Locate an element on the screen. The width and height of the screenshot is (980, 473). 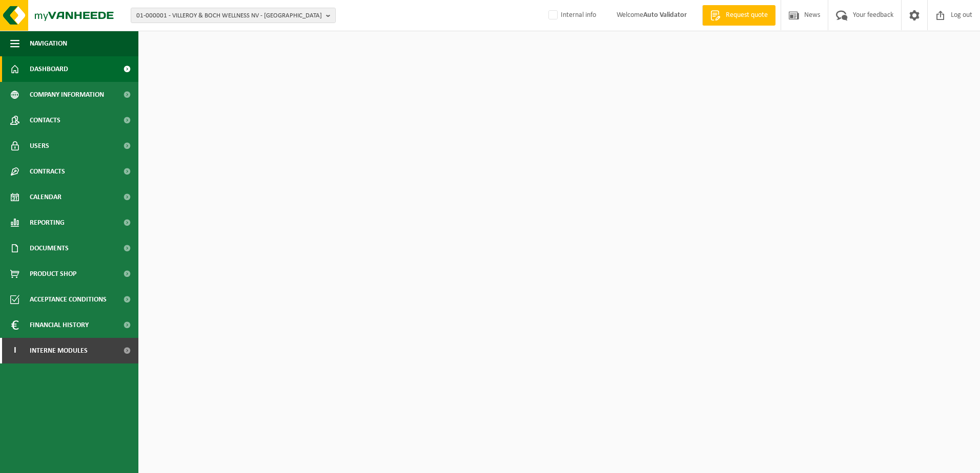
span: Reporting is located at coordinates (47, 223).